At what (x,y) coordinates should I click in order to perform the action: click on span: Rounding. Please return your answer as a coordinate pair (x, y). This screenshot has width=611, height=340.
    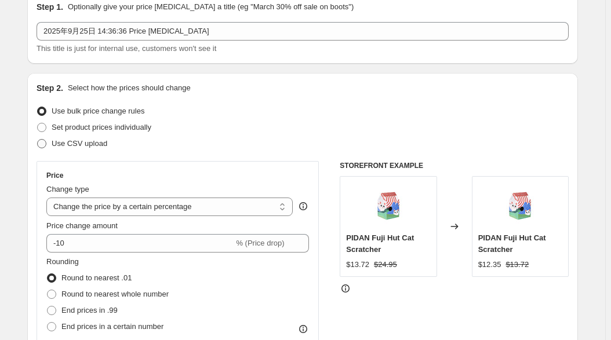
    Looking at the image, I should click on (63, 261).